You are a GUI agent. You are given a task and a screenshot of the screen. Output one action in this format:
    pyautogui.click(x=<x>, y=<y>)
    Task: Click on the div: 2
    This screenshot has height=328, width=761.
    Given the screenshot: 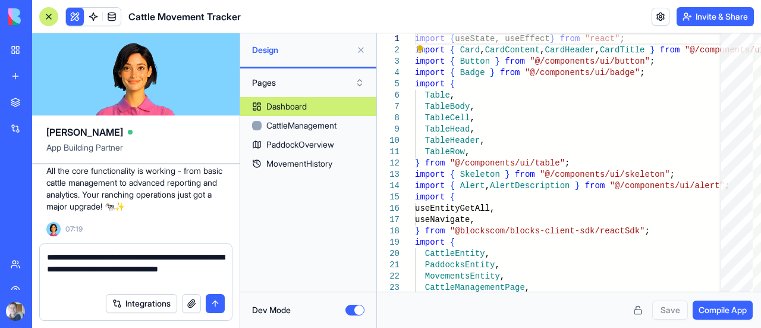 What is the action you would take?
    pyautogui.click(x=388, y=50)
    